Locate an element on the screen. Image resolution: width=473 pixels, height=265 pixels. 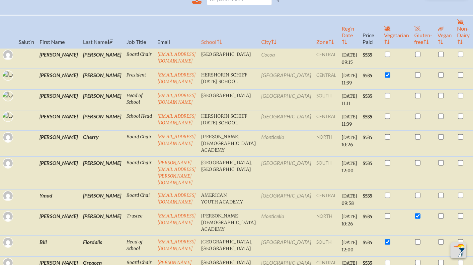
button: Scroll Top is located at coordinates (458, 250).